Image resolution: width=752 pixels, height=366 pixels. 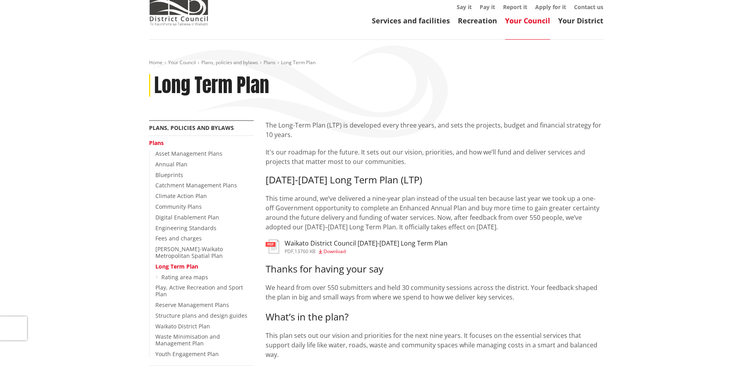 What do you see at coordinates (515, 7) in the screenshot?
I see `a: Report it` at bounding box center [515, 7].